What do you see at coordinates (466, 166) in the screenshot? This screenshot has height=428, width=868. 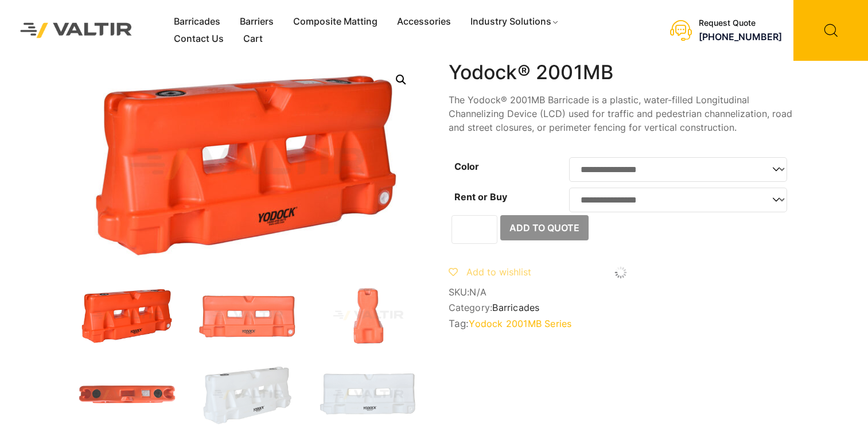 I see `label: Color` at bounding box center [466, 166].